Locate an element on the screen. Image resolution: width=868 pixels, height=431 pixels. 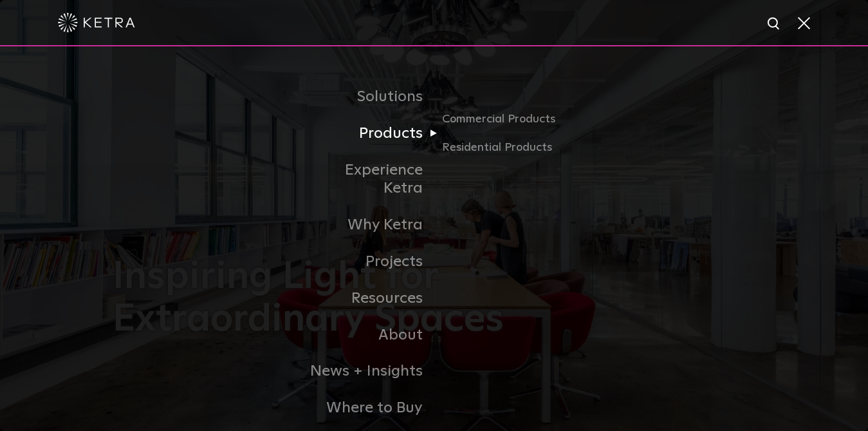
a: Commercial Products is located at coordinates (504, 124).